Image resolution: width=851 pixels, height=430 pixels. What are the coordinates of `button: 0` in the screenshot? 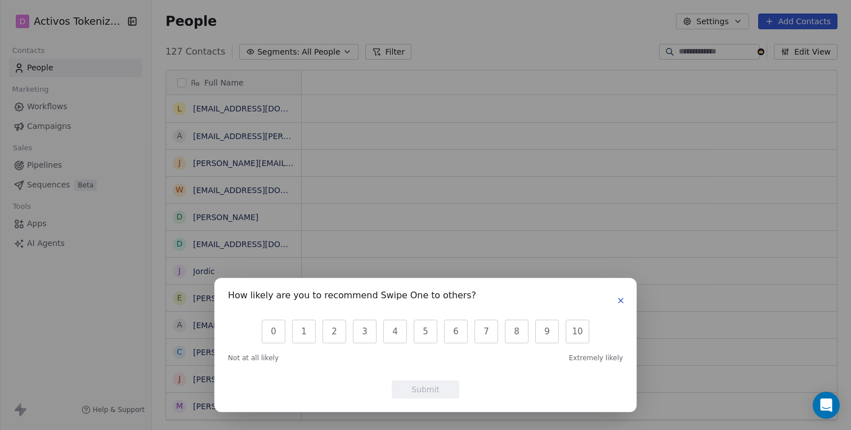 It's located at (273, 331).